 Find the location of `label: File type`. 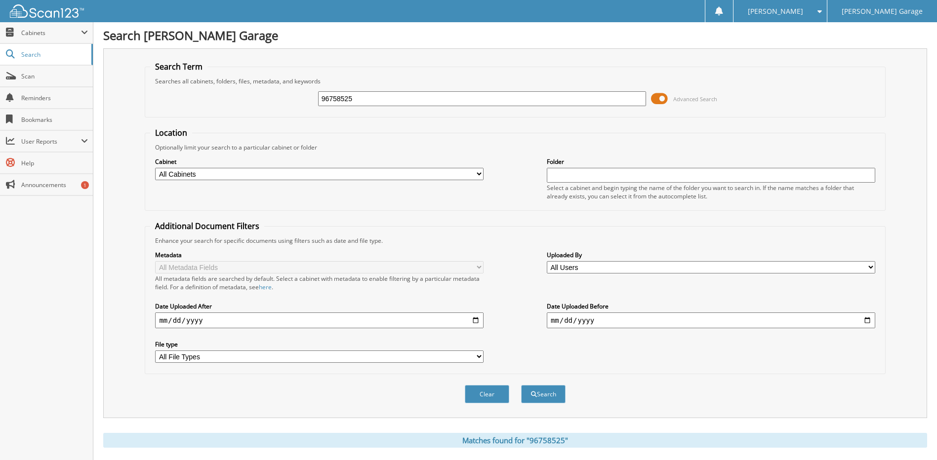

label: File type is located at coordinates (319, 344).